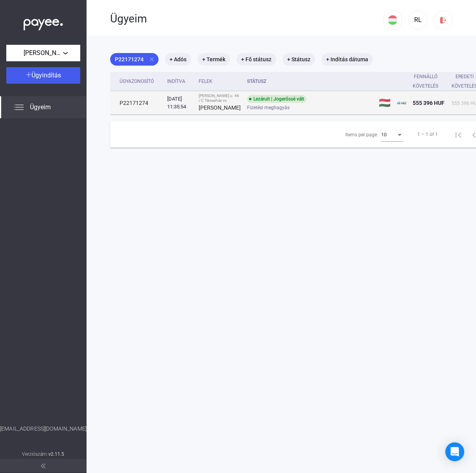 The image size is (476, 473). Describe the element at coordinates (256, 59) in the screenshot. I see `mat-chip: + Fő státusz` at that location.